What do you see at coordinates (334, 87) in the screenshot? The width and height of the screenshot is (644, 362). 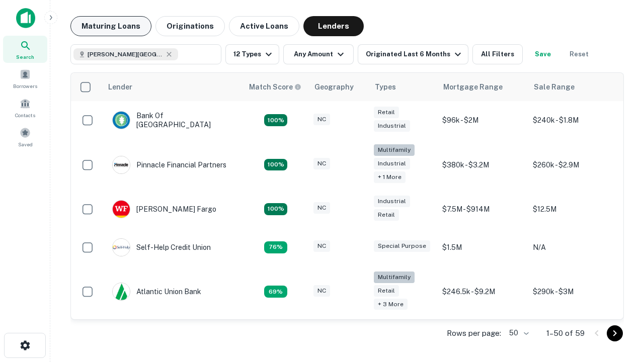 I see `div: Geography` at bounding box center [334, 87].